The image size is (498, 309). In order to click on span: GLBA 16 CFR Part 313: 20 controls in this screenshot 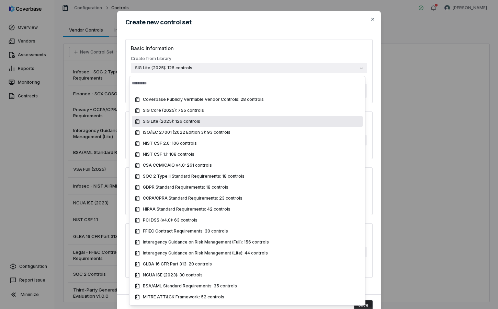, I will do `click(177, 264)`.